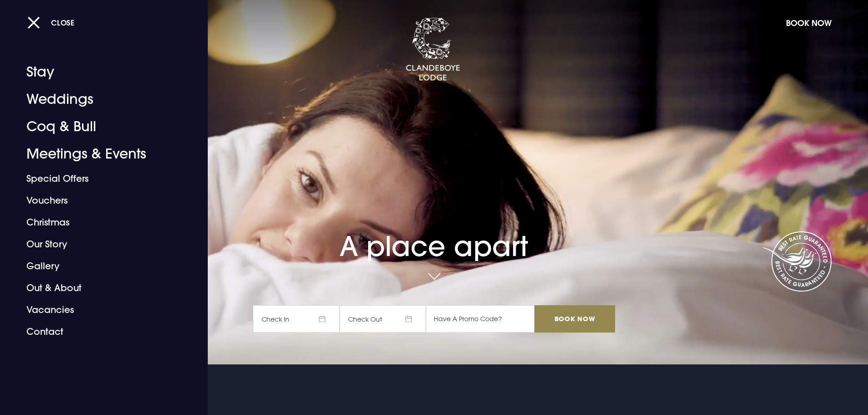 The image size is (868, 415). Describe the element at coordinates (99, 310) in the screenshot. I see `a: Vacancies` at that location.